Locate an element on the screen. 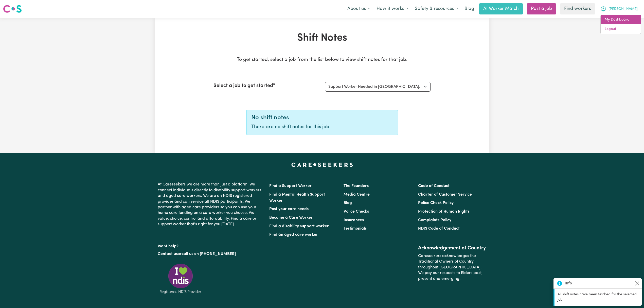 This screenshot has width=644, height=308. a: Become a Care Worker is located at coordinates (291, 218).